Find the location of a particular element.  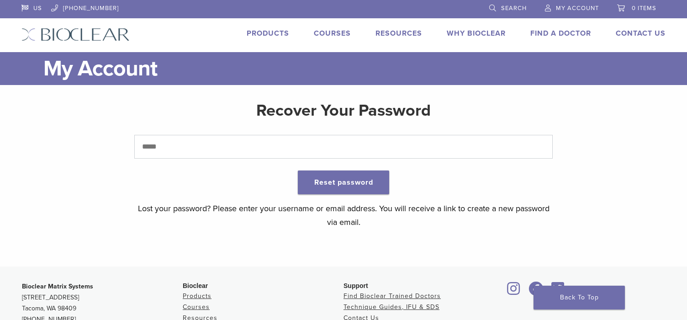

a: Find A Doctor is located at coordinates (560, 33).